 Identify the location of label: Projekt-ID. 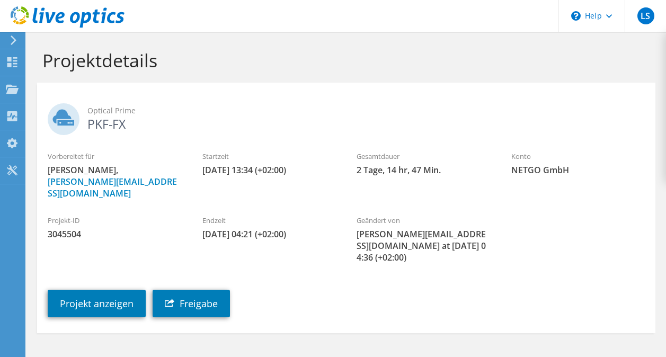
(114, 220).